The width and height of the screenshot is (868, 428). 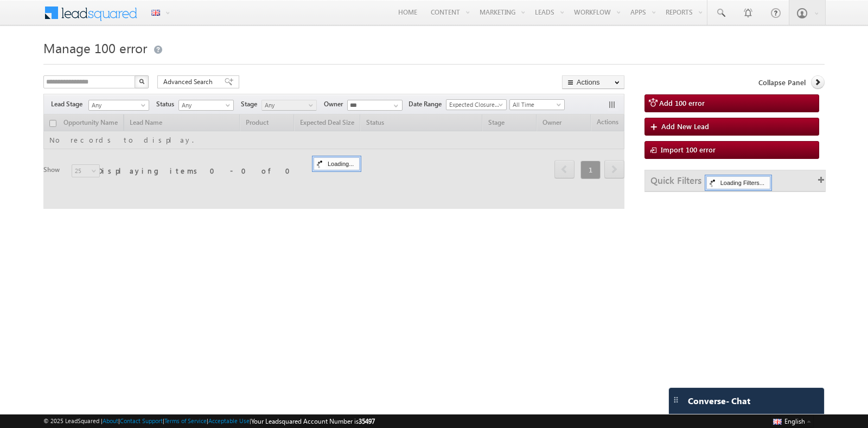 I want to click on span: Status, so click(x=167, y=104).